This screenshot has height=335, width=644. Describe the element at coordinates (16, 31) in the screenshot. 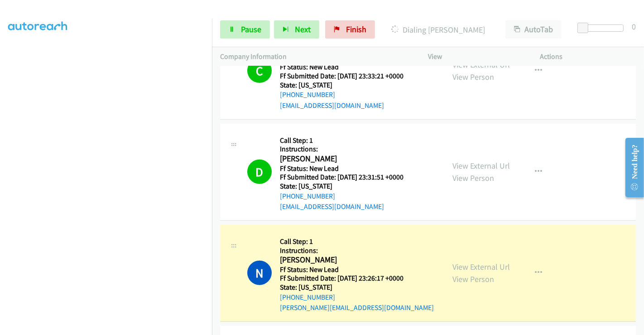

I see `div: Need help?` at that location.